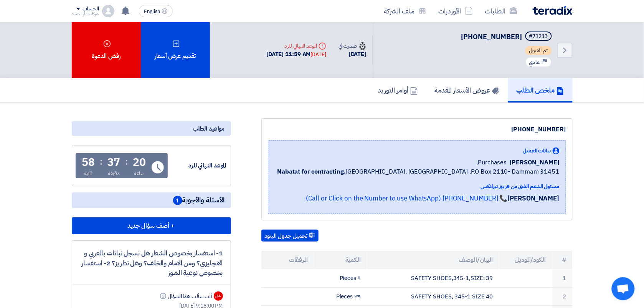 The image size is (644, 308). What do you see at coordinates (108, 11) in the screenshot?
I see `img: profile_test.png` at bounding box center [108, 11].